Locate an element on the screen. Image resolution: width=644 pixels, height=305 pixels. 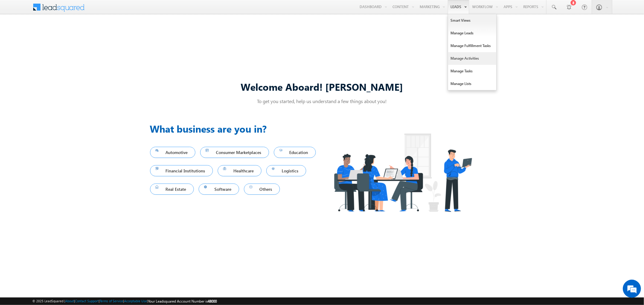
span: © 2025 LeadSquared | | | | | is located at coordinates (125, 301).